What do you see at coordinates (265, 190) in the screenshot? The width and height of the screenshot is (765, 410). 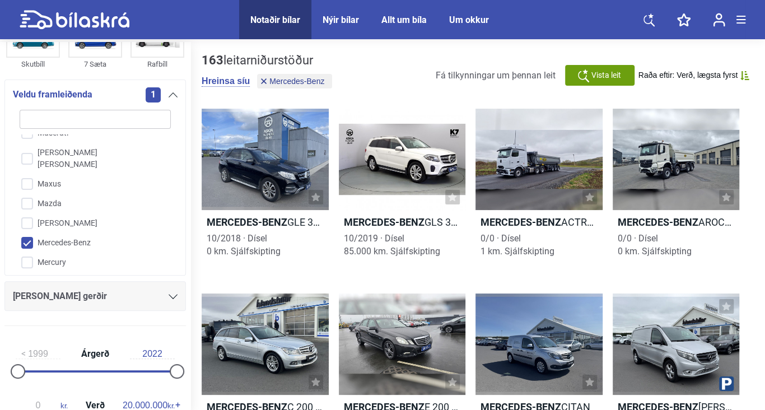 I see `a: Mercedes-BenzGLE 350 D 4MATIC10/2018 · Dísel0 km. Sjálfskipting` at bounding box center [265, 190].